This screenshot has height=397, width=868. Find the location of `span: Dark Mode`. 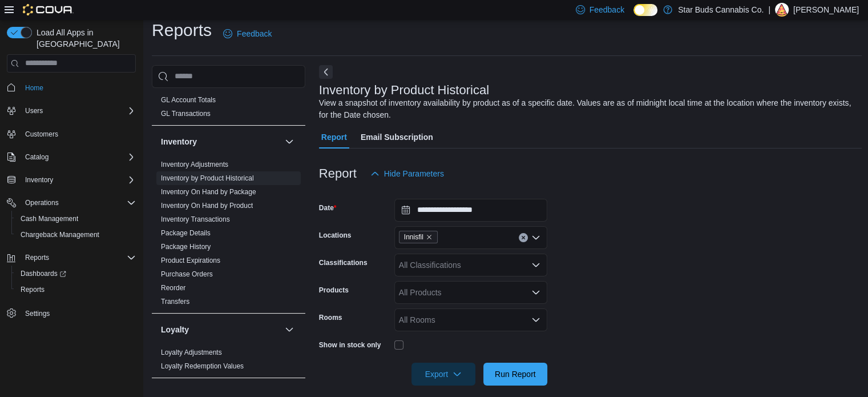

span: Dark Mode is located at coordinates (634, 16).